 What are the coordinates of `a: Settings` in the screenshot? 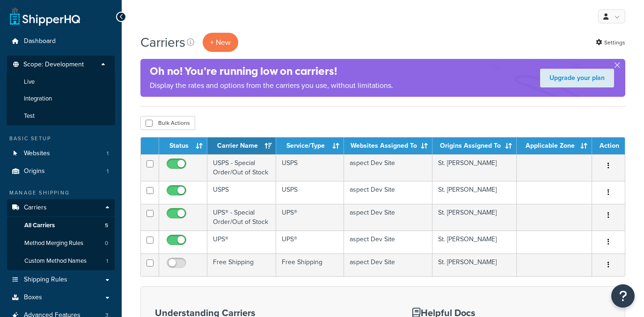 It's located at (610, 42).